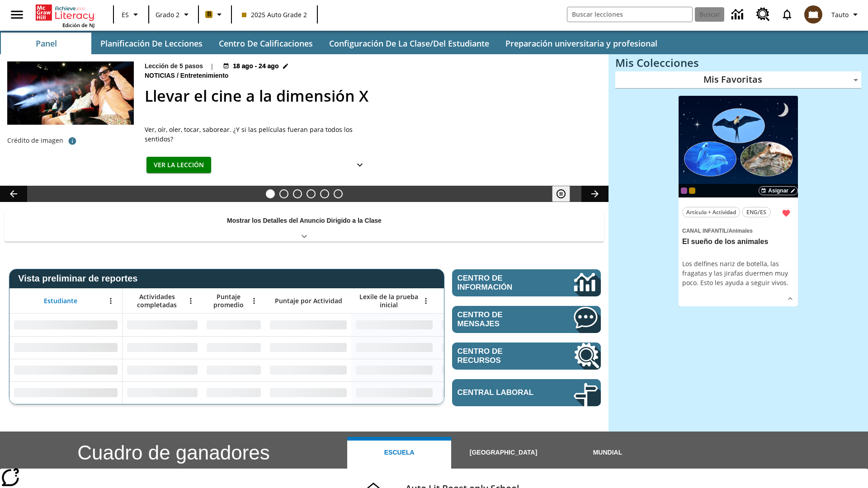 The height and width of the screenshot is (488, 868). I want to click on span: Centro de información, so click(500, 283).